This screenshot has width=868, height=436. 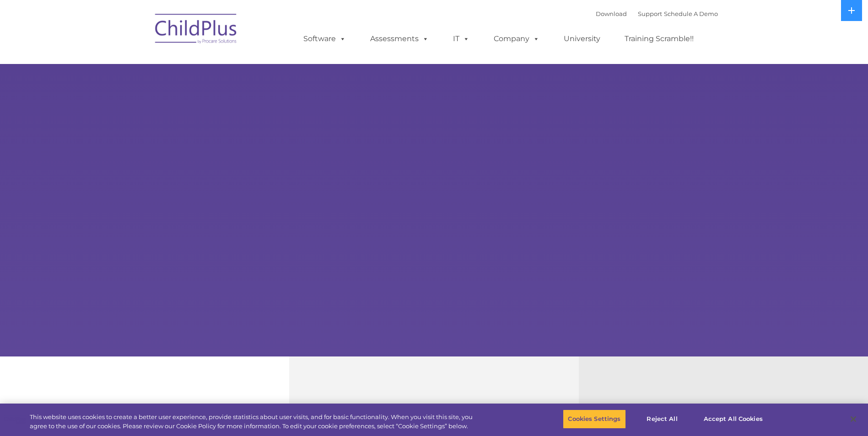 What do you see at coordinates (324, 39) in the screenshot?
I see `a: Software` at bounding box center [324, 39].